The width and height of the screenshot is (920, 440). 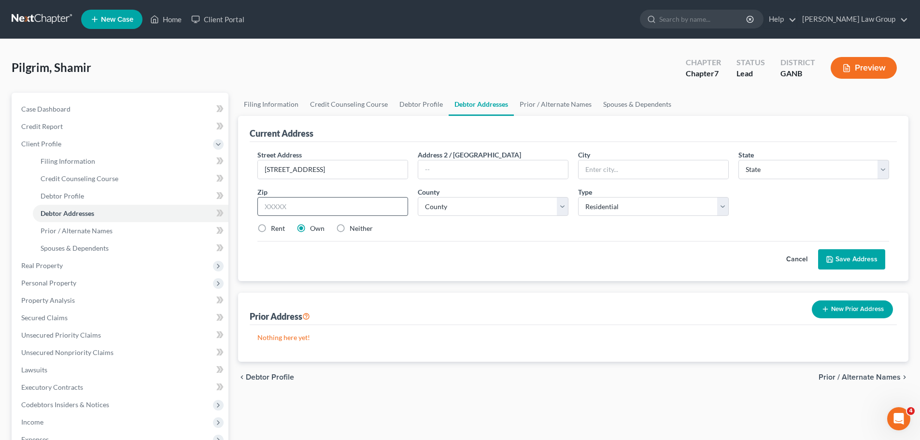 What do you see at coordinates (121, 353) in the screenshot?
I see `a: Unsecured Nonpriority Claims` at bounding box center [121, 353].